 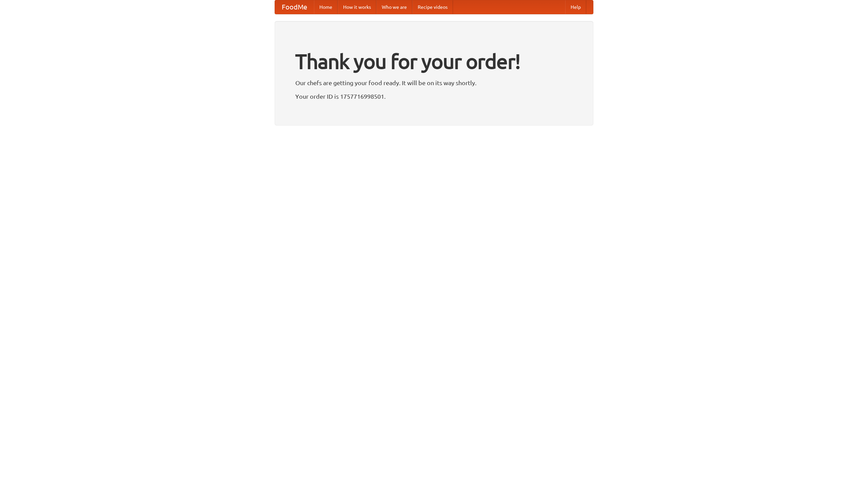 I want to click on a: How it works, so click(x=357, y=7).